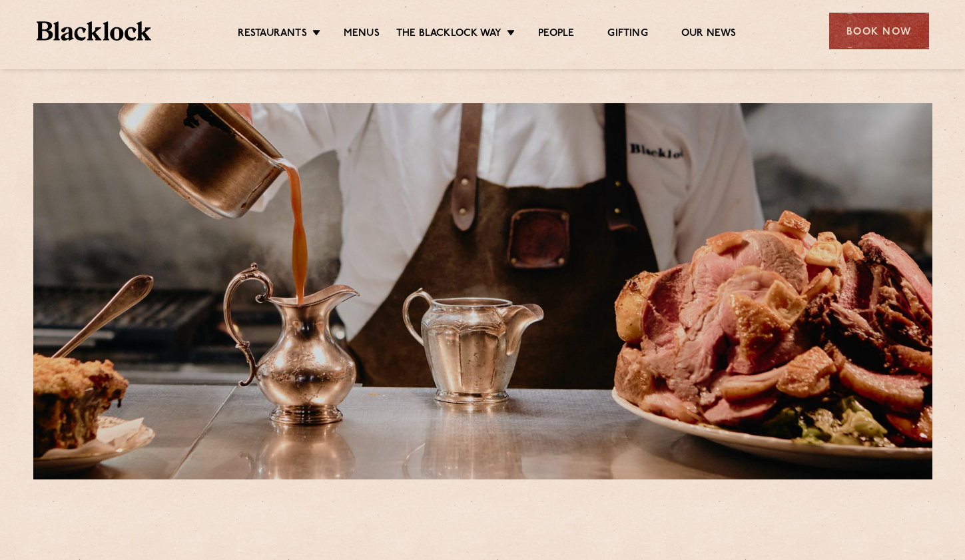 The height and width of the screenshot is (560, 965). I want to click on a: Restaurants, so click(273, 34).